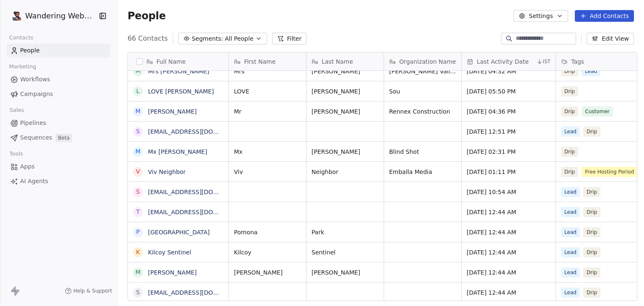 The height and width of the screenshot is (306, 644). I want to click on a: Pipelines, so click(58, 123).